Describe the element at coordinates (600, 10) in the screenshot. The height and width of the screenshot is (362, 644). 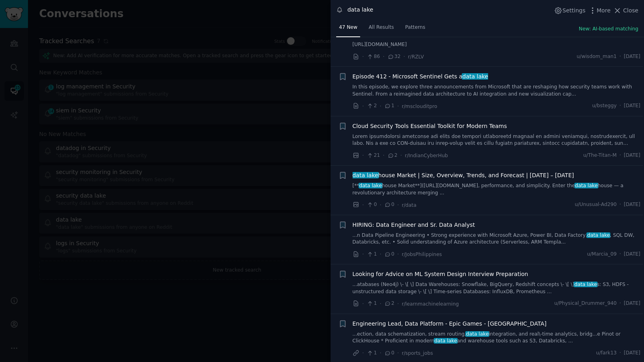
I see `button: More` at that location.